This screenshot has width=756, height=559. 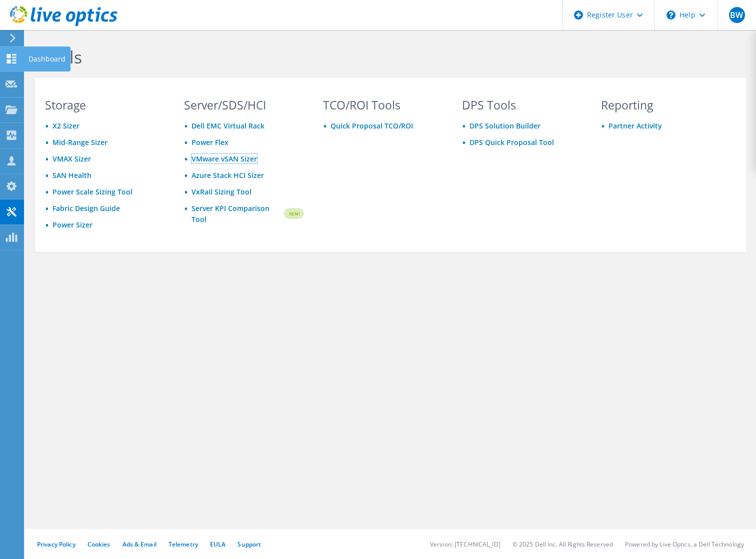 What do you see at coordinates (73, 225) in the screenshot?
I see `a: Power Sizer` at bounding box center [73, 225].